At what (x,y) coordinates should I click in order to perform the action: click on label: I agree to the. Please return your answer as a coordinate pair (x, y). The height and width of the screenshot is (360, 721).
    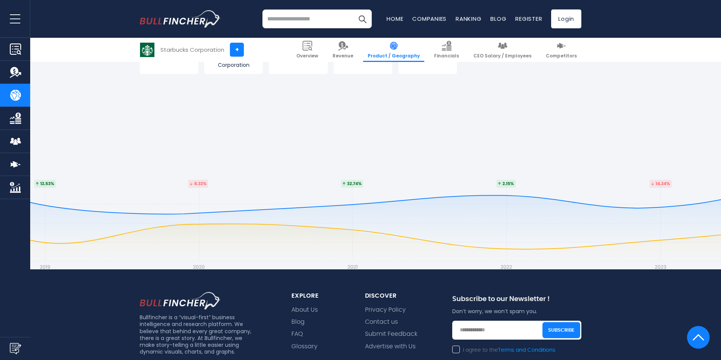
    Looking at the image, I should click on (503, 350).